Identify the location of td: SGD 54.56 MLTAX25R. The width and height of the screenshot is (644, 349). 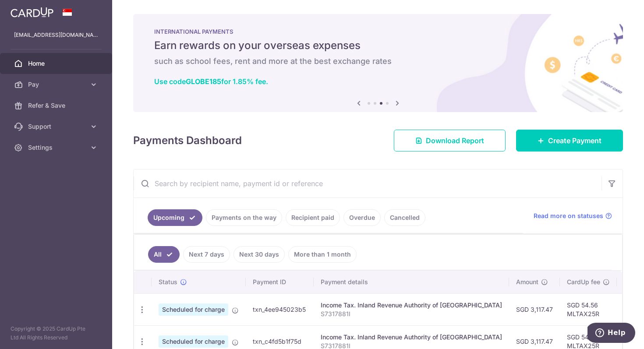
(588, 309).